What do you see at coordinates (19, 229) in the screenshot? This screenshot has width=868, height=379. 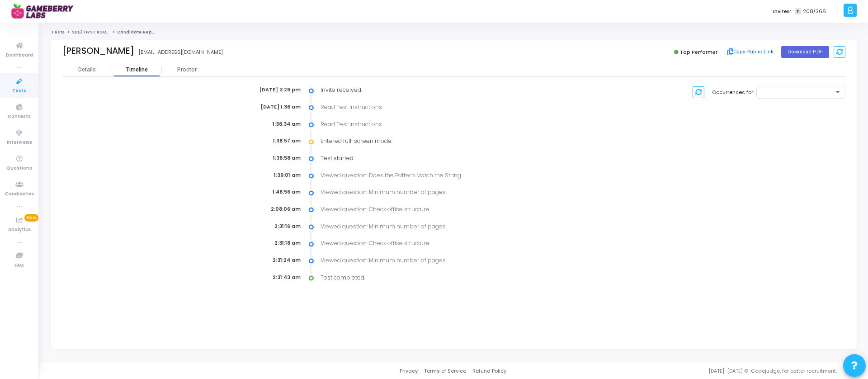 I see `span: Analytics` at bounding box center [19, 229].